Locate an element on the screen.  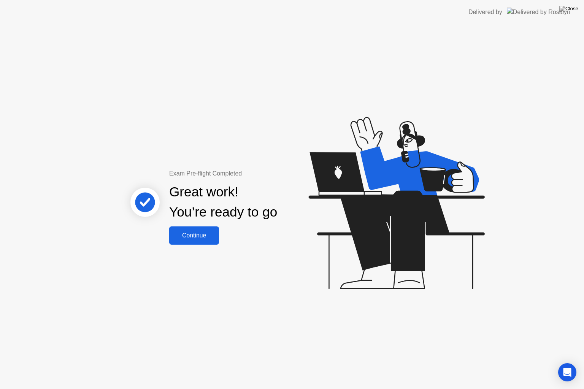
div: Open Intercom Messenger is located at coordinates (567, 373).